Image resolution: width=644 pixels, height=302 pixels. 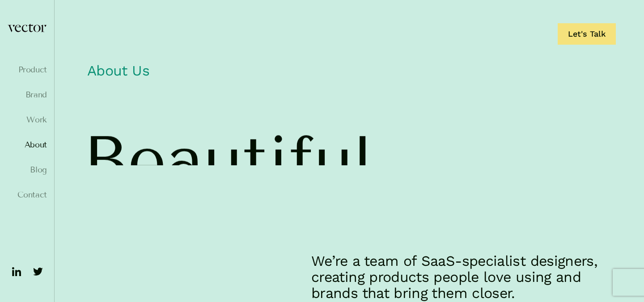 I want to click on a: About, so click(x=27, y=145).